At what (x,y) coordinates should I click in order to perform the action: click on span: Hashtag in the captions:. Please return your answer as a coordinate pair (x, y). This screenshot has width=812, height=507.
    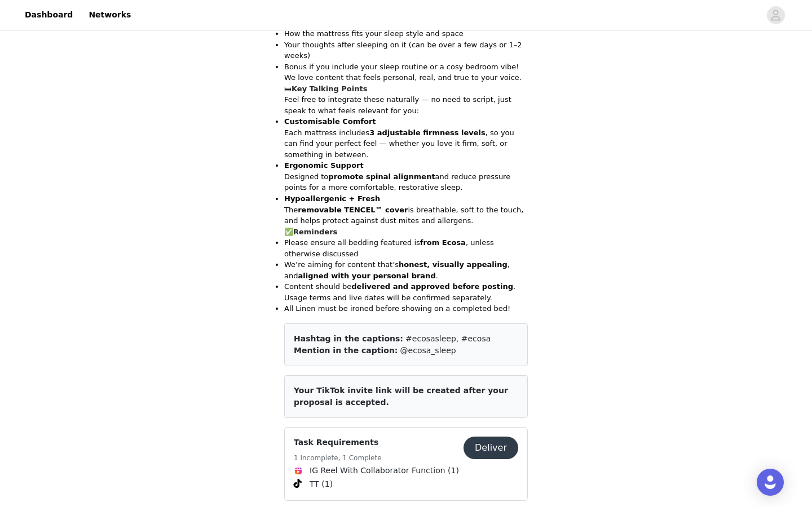
    Looking at the image, I should click on (348, 339).